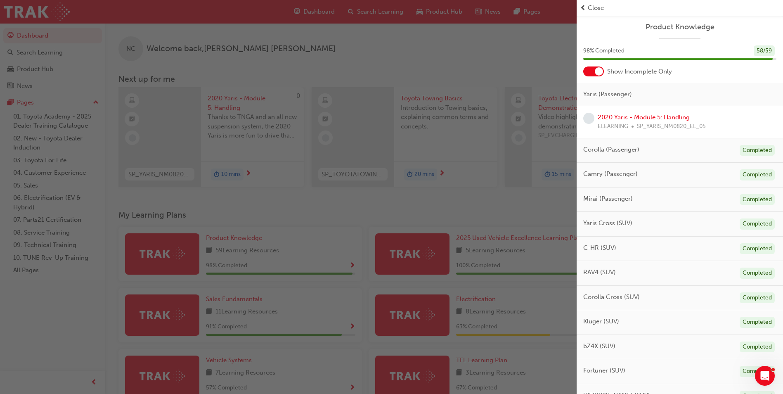  Describe the element at coordinates (671, 126) in the screenshot. I see `span: SP_YARIS_NM0820_EL_05` at that location.